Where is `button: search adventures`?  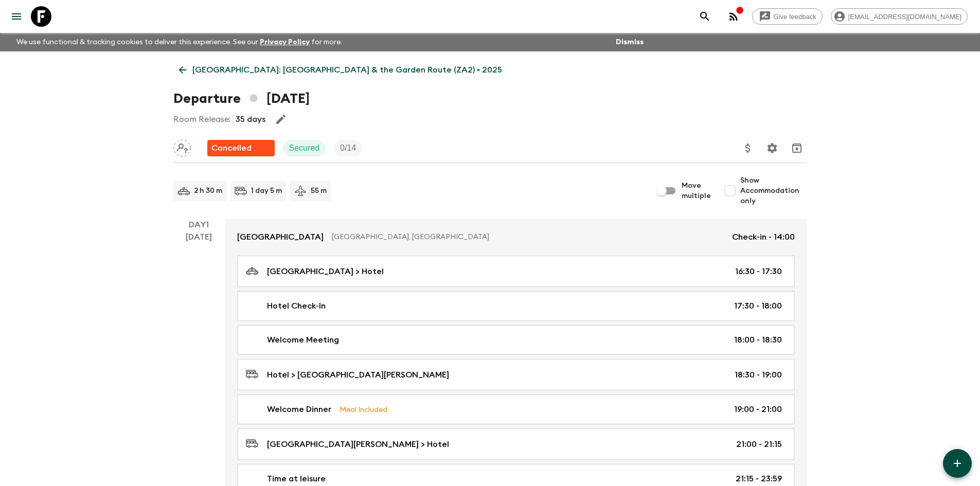 button: search adventures is located at coordinates (704, 17).